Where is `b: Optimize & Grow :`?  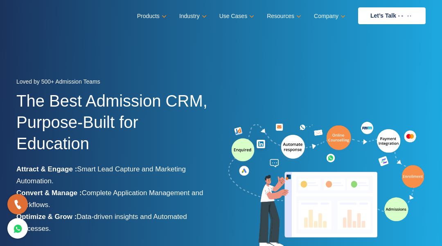 b: Optimize & Grow : is located at coordinates (46, 216).